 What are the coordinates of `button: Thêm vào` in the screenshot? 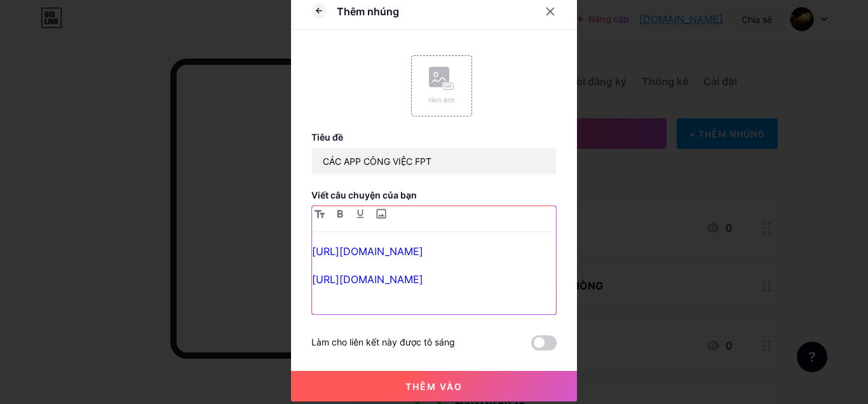 It's located at (434, 386).